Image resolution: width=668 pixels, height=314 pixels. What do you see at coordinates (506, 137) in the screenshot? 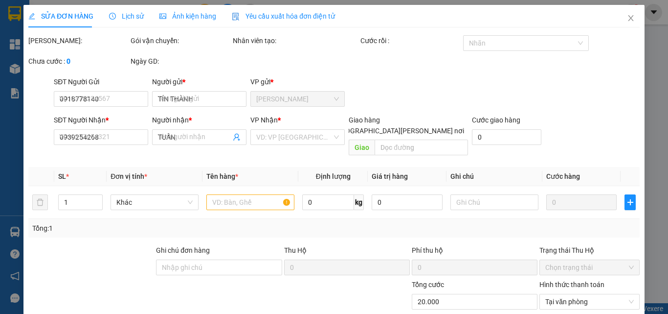
I see `input: Cước giao hàng` at bounding box center [506, 137].